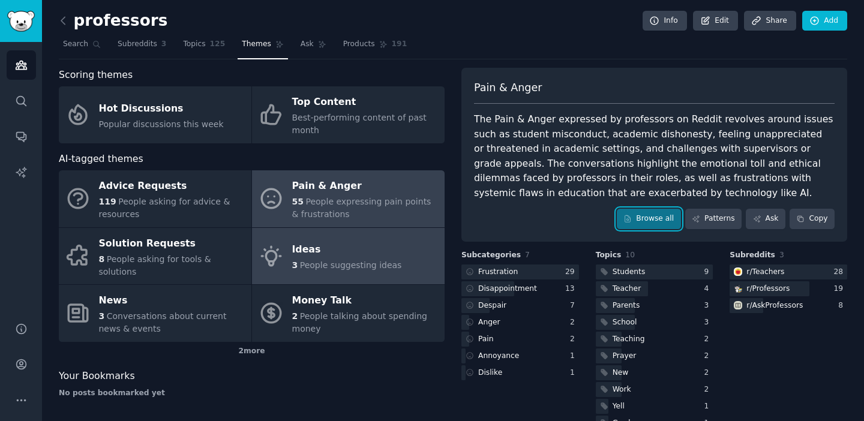 This screenshot has width=864, height=421. Describe the element at coordinates (155, 256) in the screenshot. I see `a: Solution Requests8People asking for tools & solutions` at that location.